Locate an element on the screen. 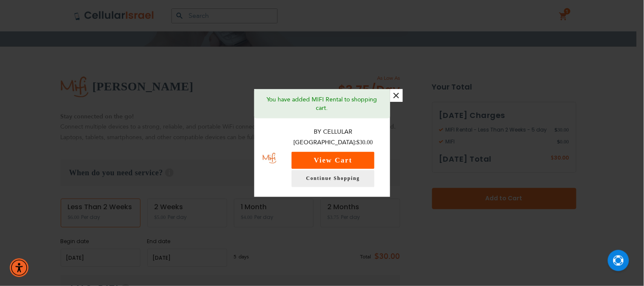 The width and height of the screenshot is (644, 286). a: Continue Shopping is located at coordinates (333, 179).